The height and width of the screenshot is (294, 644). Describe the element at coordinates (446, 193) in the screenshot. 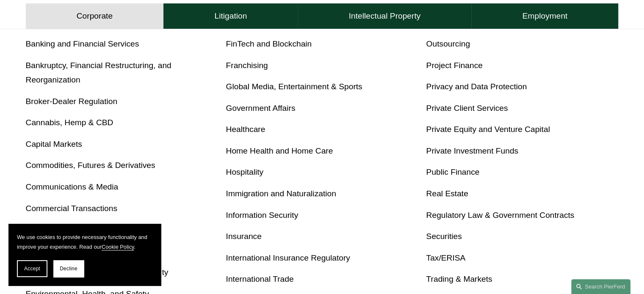

I see `a: Real Estate` at that location.